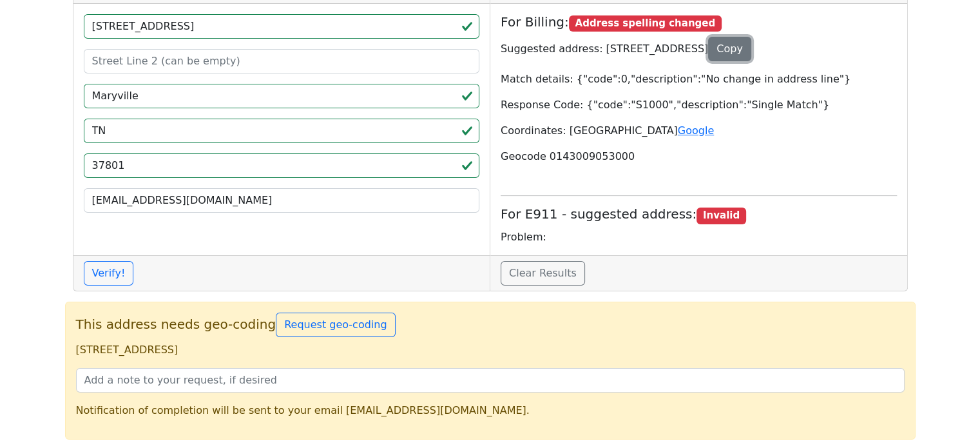 This screenshot has width=980, height=448. I want to click on p: Geocode 0143009053000, so click(698, 156).